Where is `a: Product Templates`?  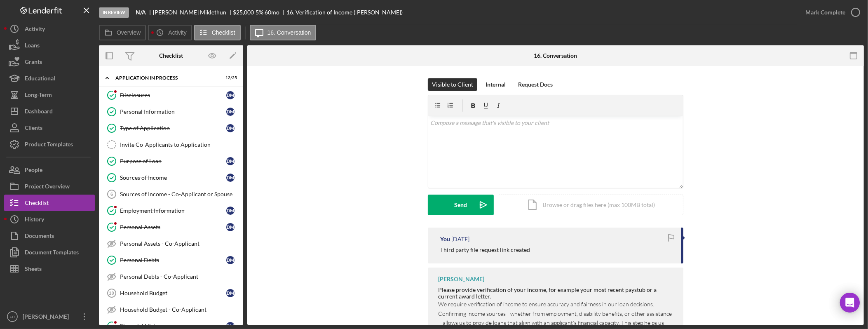 a: Product Templates is located at coordinates (50, 144).